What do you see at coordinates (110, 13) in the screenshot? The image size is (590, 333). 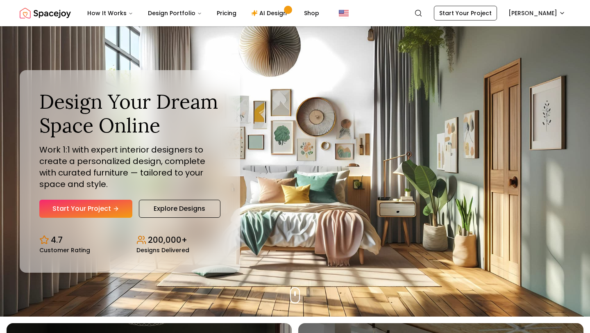 I see `button: How It Works` at bounding box center [110, 13].